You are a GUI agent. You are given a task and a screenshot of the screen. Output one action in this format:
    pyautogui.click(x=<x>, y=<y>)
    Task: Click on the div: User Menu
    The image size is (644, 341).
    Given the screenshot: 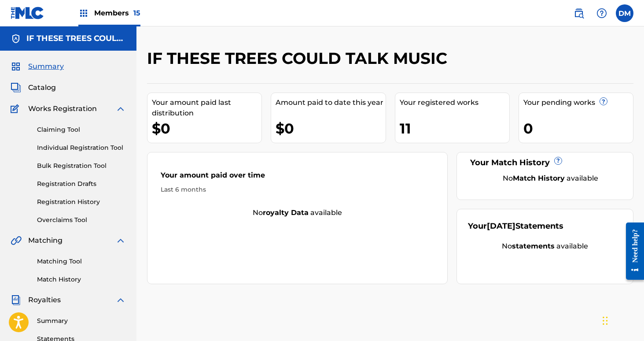 What is the action you would take?
    pyautogui.click(x=625, y=13)
    